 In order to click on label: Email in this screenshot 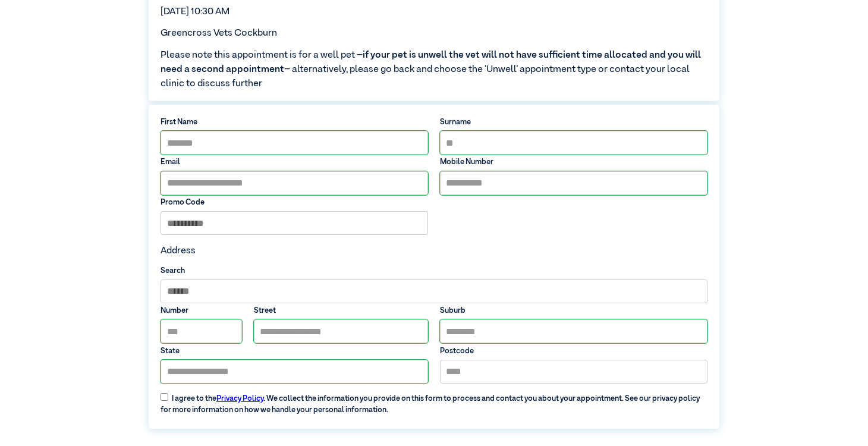, I will do `click(294, 162)`.